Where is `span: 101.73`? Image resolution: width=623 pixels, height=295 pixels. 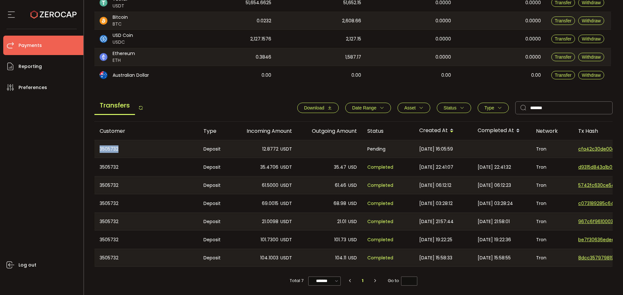 span: 101.73 is located at coordinates (340, 240).